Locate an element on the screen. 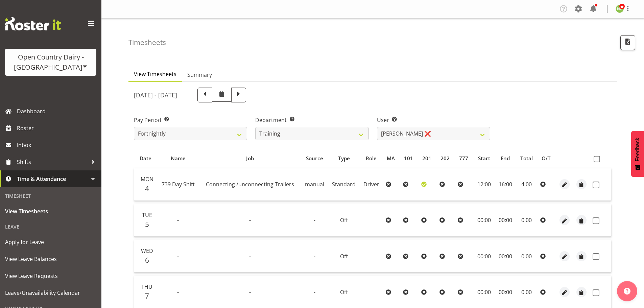 This screenshot has width=644, height=308. span: Thu is located at coordinates (147, 287).